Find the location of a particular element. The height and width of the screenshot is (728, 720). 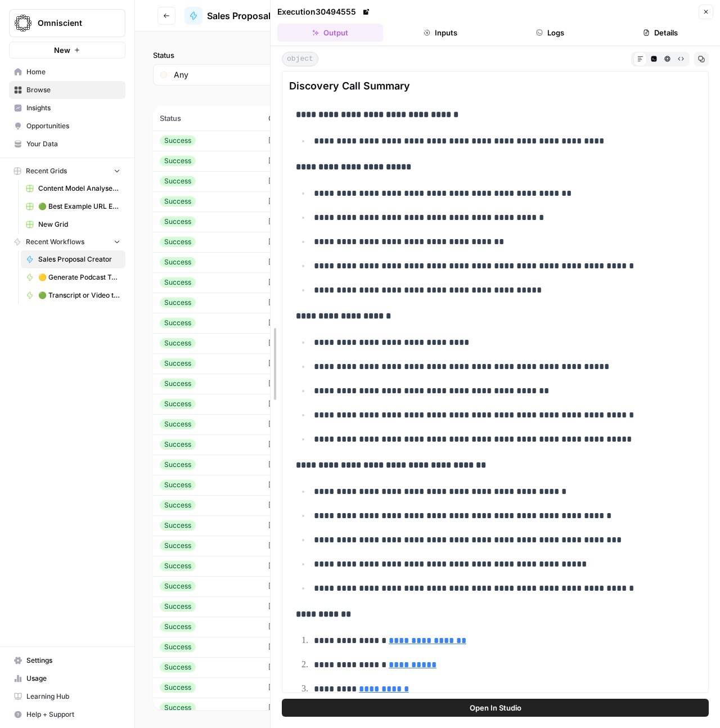

span: Your Data is located at coordinates (73, 144).